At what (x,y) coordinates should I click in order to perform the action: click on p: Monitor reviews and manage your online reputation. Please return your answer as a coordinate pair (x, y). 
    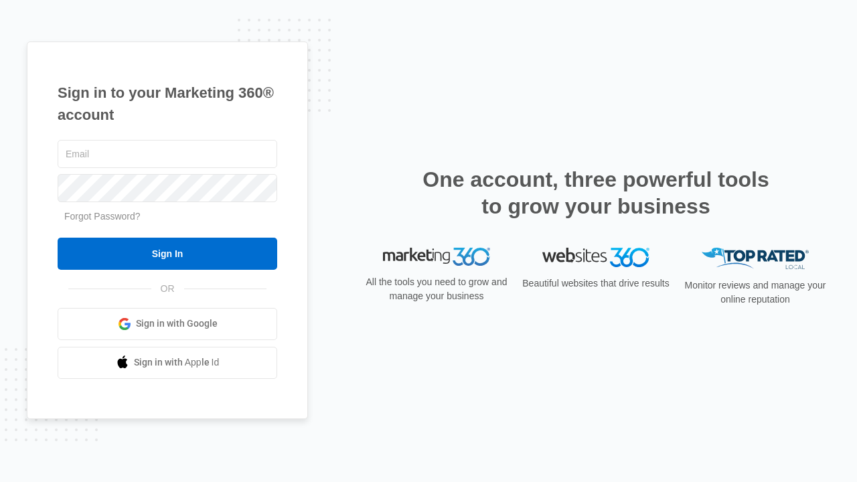
    Looking at the image, I should click on (755, 293).